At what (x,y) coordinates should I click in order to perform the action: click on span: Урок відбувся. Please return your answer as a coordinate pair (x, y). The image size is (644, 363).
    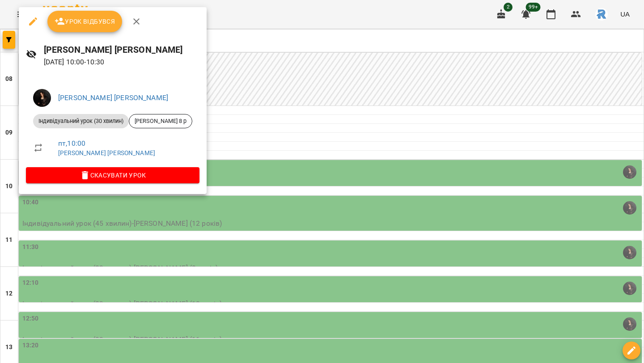
    Looking at the image, I should click on (85, 21).